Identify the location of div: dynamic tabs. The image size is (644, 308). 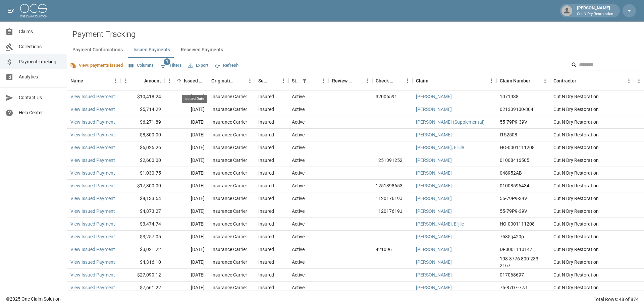
(356, 50).